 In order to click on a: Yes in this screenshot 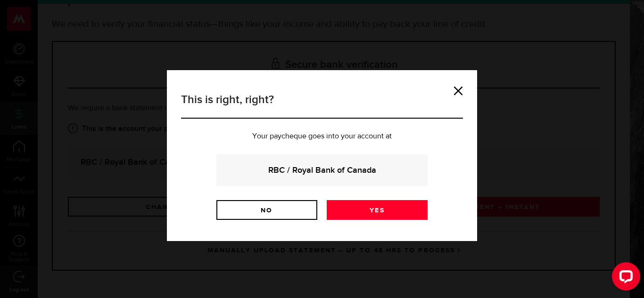, I will do `click(377, 210)`.